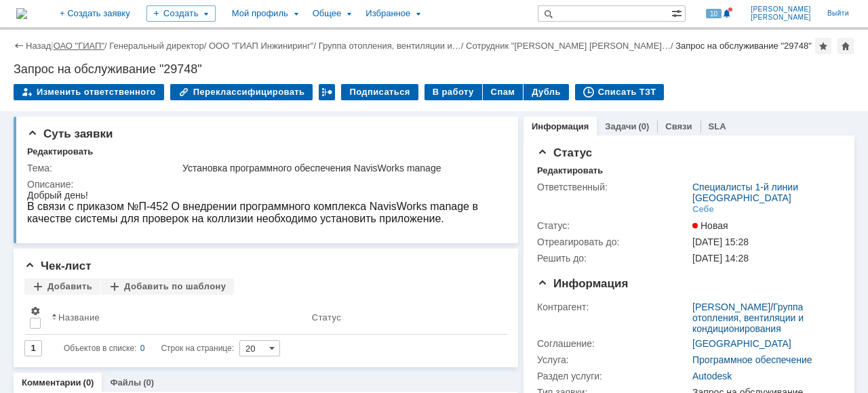 The image size is (868, 393). I want to click on div: Описание:, so click(265, 185).